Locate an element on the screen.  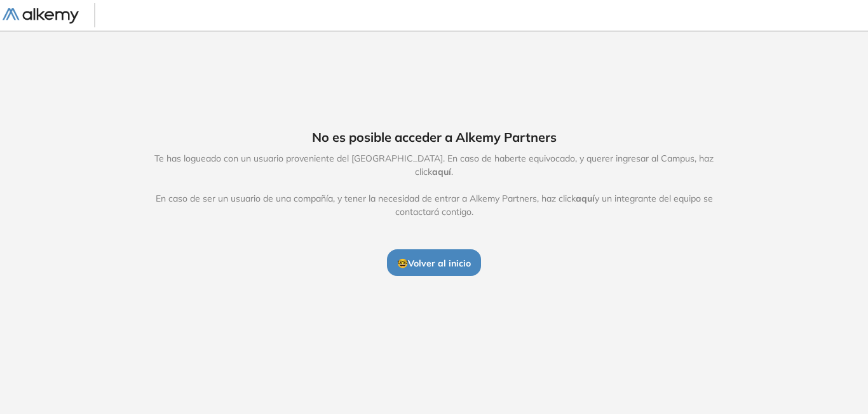
button: 🤓Volver al inicio is located at coordinates (434, 262).